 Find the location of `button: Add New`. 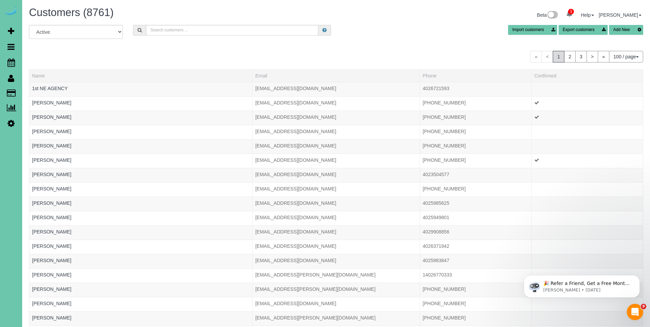

button: Add New is located at coordinates (626, 30).